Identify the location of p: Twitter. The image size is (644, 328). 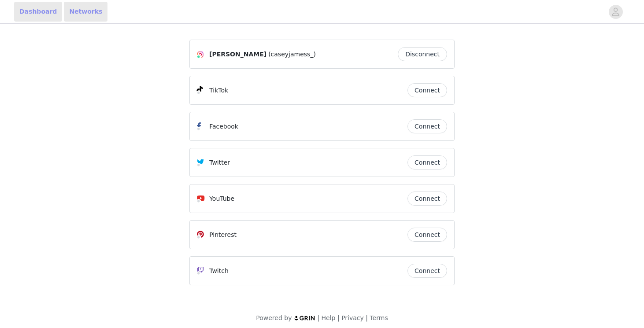
(220, 163).